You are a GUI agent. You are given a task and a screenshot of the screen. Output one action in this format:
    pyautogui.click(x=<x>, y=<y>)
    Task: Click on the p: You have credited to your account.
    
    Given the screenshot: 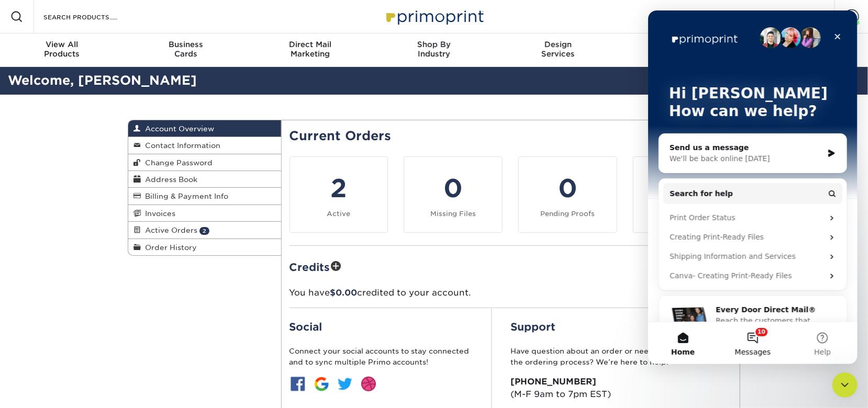 What is the action you would take?
    pyautogui.click(x=511, y=293)
    